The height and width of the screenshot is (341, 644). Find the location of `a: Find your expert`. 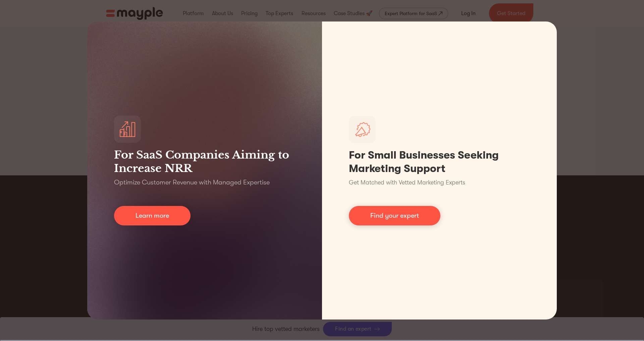

a: Find your expert is located at coordinates (394, 216).